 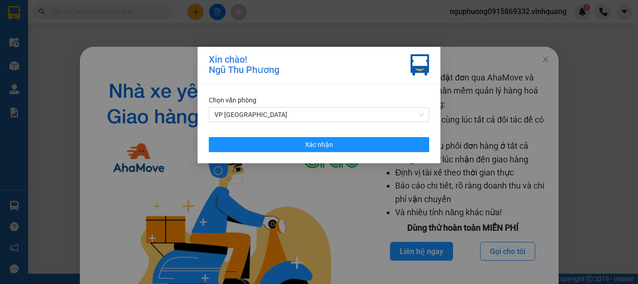 I want to click on div: Xin chào! Ngũ Thu Phương, so click(x=244, y=65).